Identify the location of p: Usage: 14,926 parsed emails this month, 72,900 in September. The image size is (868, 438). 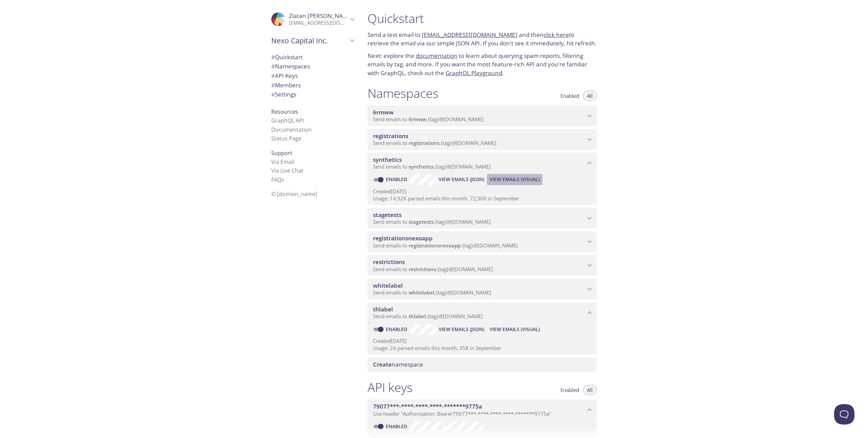
(482, 199).